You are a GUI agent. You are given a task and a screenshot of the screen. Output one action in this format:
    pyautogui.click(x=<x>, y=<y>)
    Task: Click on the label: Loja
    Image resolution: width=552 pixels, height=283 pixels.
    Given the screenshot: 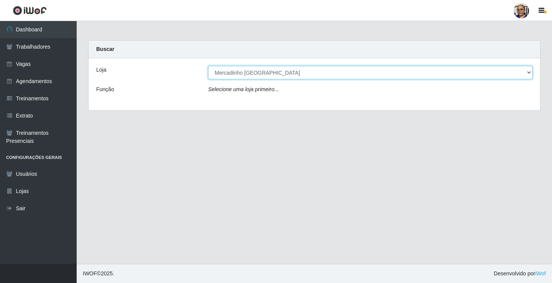 What is the action you would take?
    pyautogui.click(x=101, y=70)
    